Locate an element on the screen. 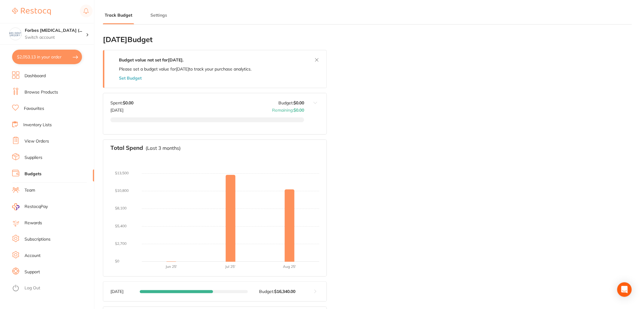 This screenshot has width=644, height=309. button: Track Budget is located at coordinates (118, 15).